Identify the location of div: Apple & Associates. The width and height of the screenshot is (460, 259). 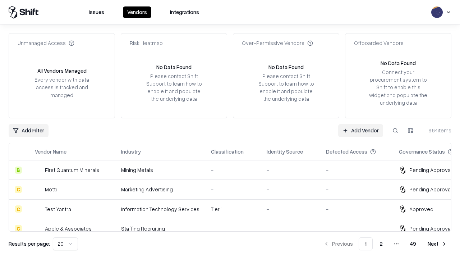
(68, 228).